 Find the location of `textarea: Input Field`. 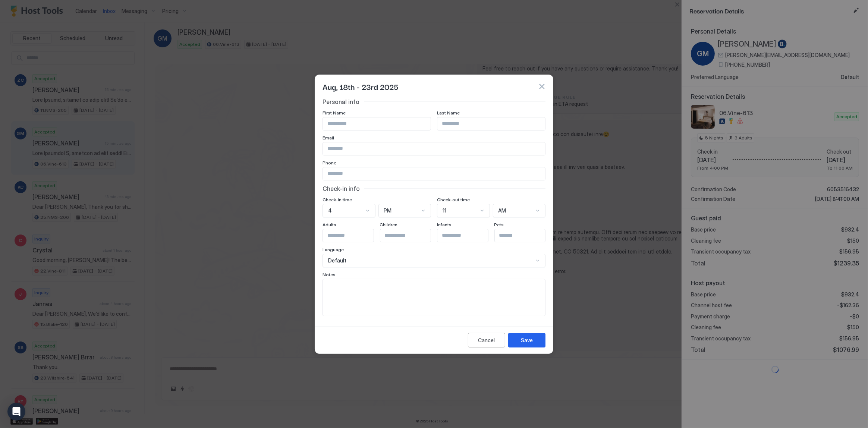

textarea: Input Field is located at coordinates (434, 298).